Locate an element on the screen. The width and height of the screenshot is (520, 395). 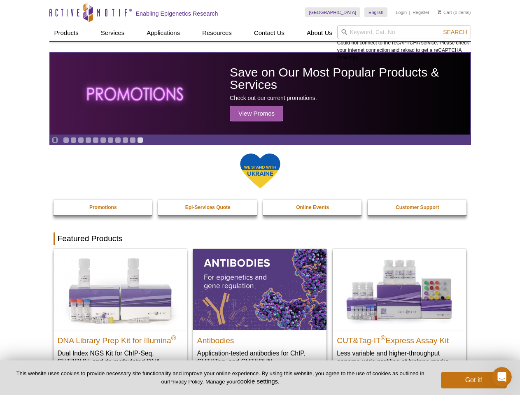
a: Go to slide 10 is located at coordinates (133, 140).